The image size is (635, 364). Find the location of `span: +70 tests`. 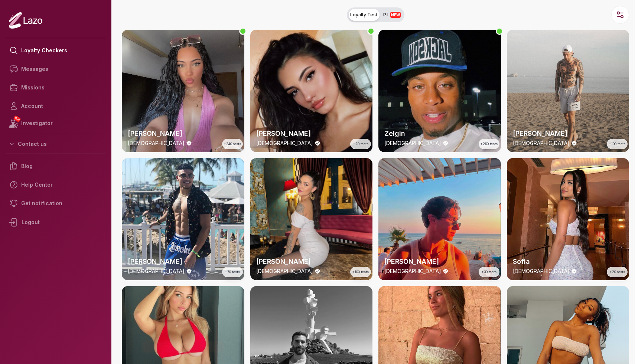

span: +70 tests is located at coordinates (233, 272).